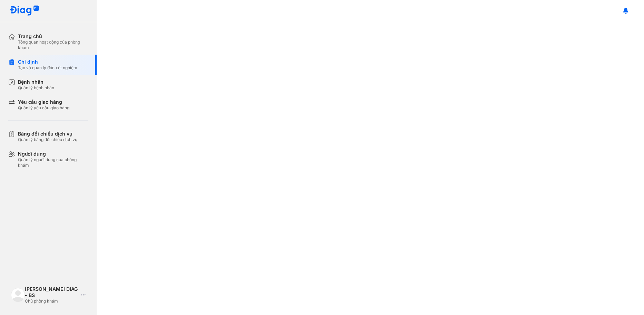  I want to click on div: Người dùng, so click(53, 154).